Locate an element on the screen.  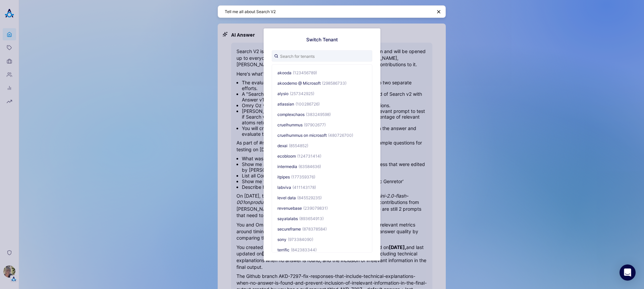
span: (480726700) is located at coordinates (340, 135).